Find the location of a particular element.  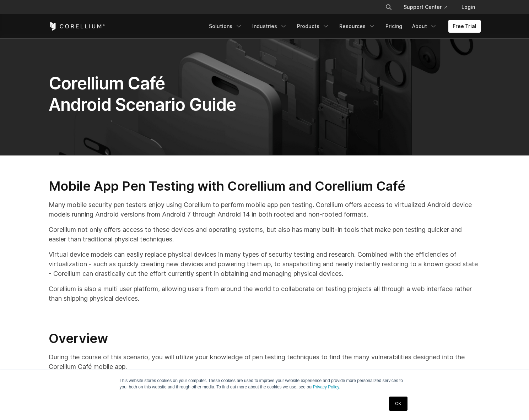

a: Privacy Policy. is located at coordinates (326, 387).